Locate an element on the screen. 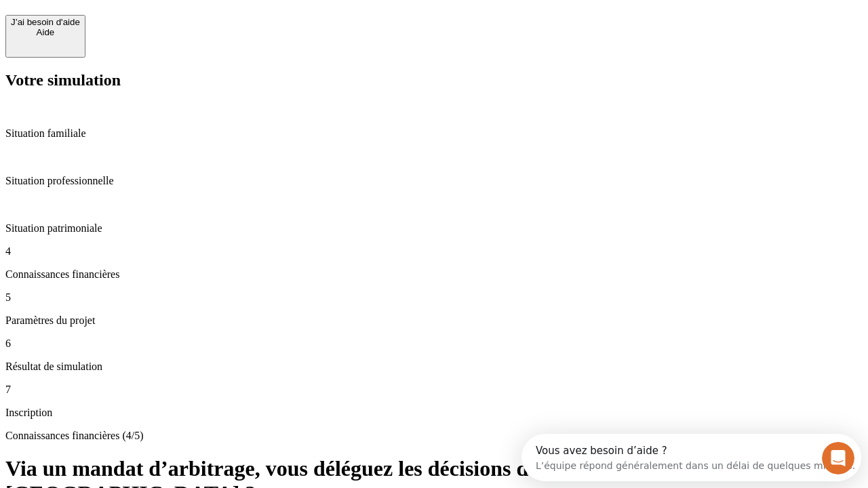 The image size is (868, 488). p: 7 is located at coordinates (434, 389).